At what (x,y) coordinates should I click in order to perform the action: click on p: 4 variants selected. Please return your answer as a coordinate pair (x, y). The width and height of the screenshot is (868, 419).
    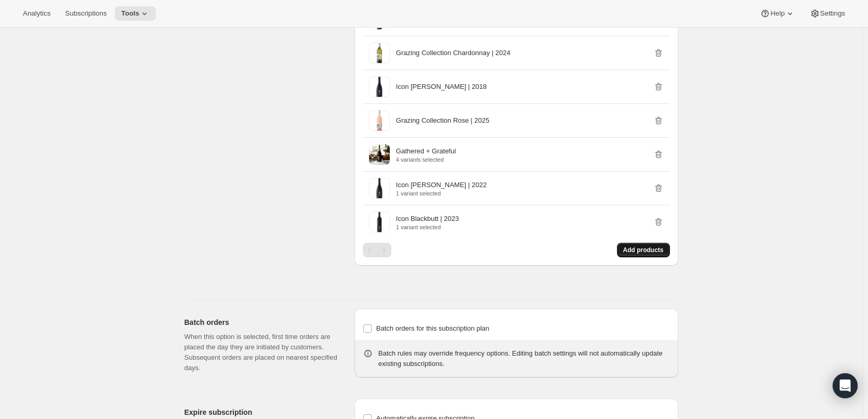
    Looking at the image, I should click on (426, 160).